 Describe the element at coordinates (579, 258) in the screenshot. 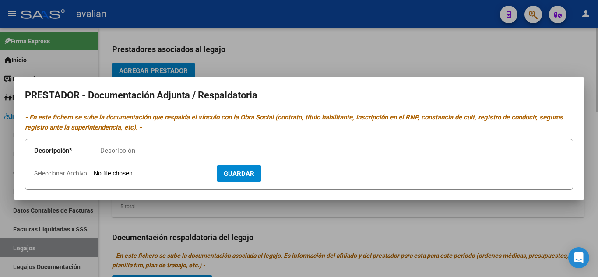

I see `div: Open Intercom Messenger` at that location.